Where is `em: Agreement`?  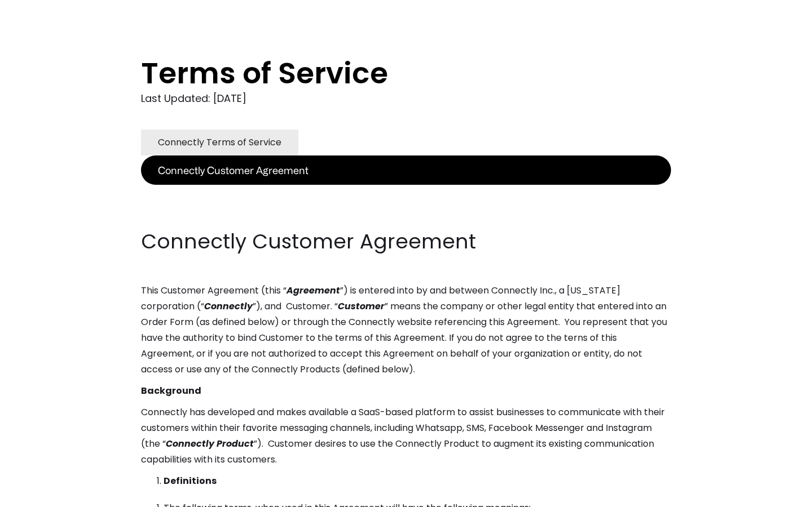 em: Agreement is located at coordinates (313, 290).